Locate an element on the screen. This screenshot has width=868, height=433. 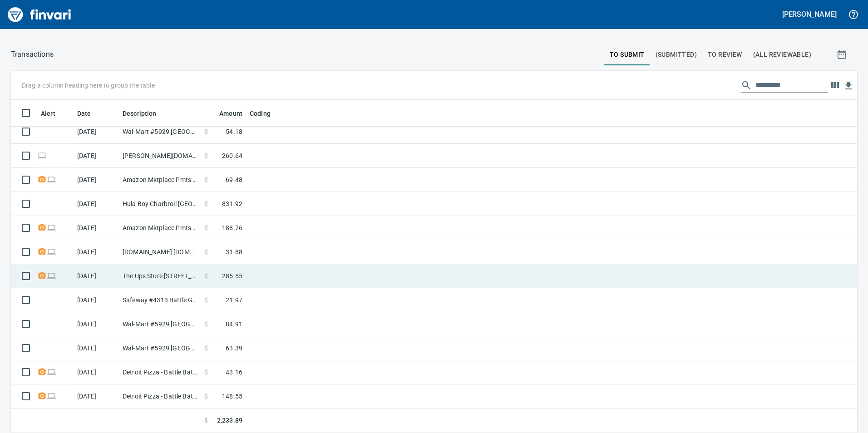
span: To Review is located at coordinates (725, 55).